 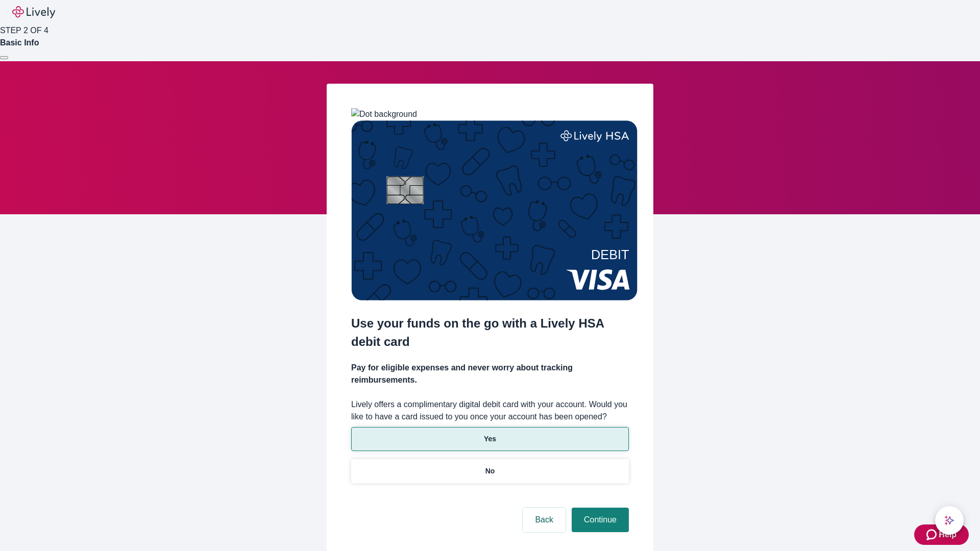 I want to click on h2: Use your funds on the go with a Lively HSA debit card, so click(x=490, y=332).